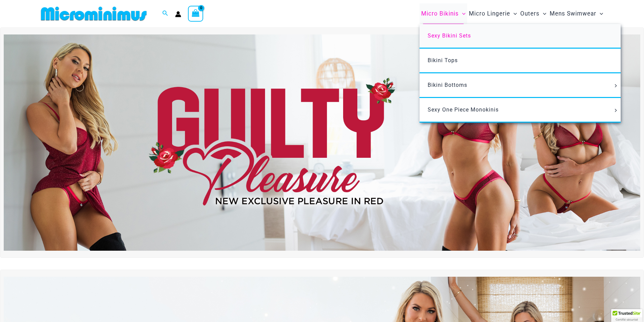 This screenshot has width=644, height=322. Describe the element at coordinates (443, 14) in the screenshot. I see `a: Micro BikinisMenu ToggleMenu Toggle` at that location.